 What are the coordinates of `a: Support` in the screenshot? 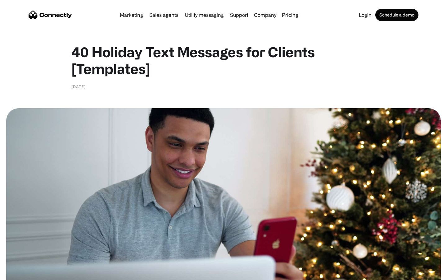 It's located at (239, 15).